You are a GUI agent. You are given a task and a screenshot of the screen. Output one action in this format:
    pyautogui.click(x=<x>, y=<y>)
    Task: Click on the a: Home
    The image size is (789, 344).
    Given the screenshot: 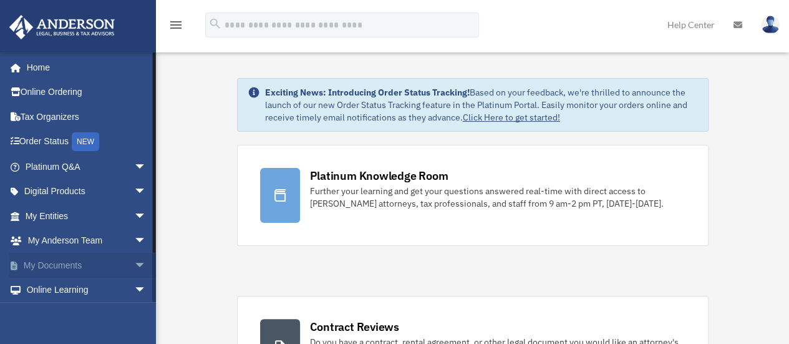 What is the action you would take?
    pyautogui.click(x=84, y=67)
    